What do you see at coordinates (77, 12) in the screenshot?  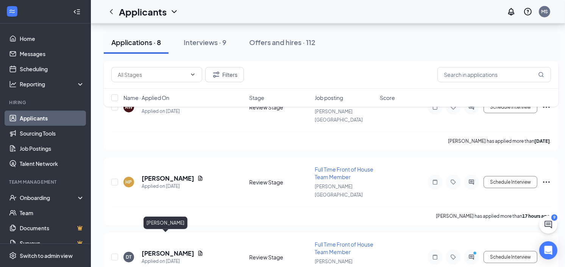 I see `svg: Collapse` at bounding box center [77, 12].